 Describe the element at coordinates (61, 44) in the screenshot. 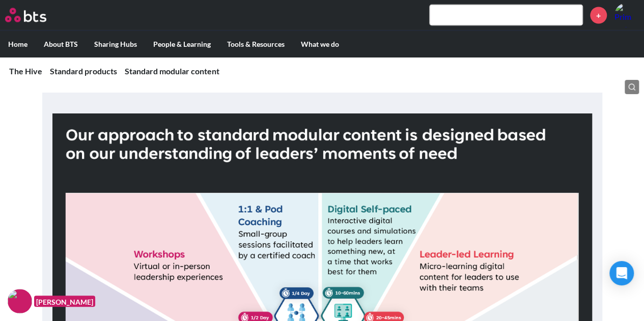

I see `label: About BTS` at that location.